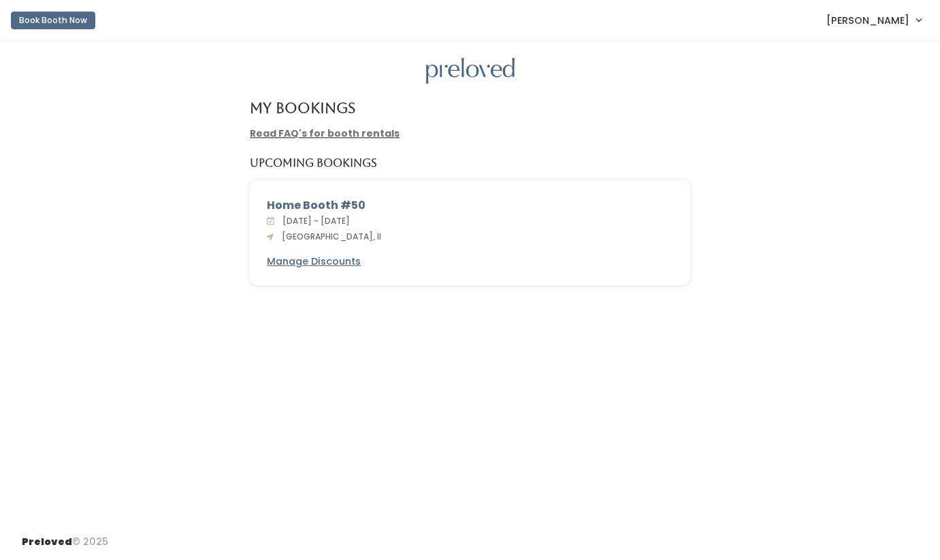  I want to click on div: © 2025, so click(65, 536).